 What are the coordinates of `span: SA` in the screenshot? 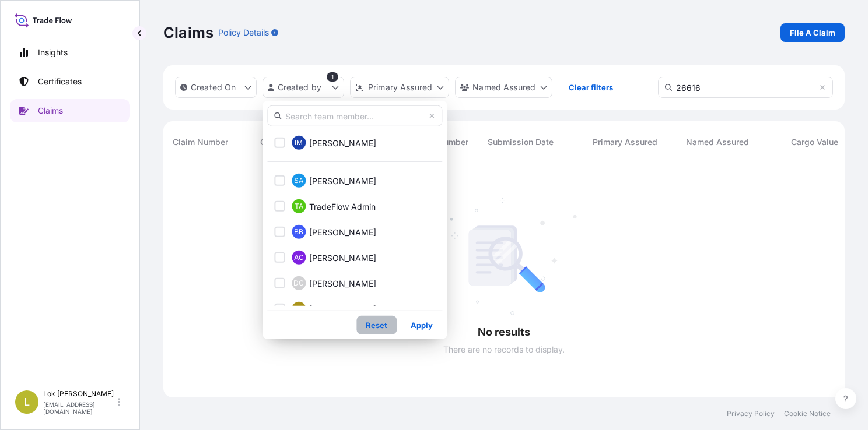 It's located at (298, 181).